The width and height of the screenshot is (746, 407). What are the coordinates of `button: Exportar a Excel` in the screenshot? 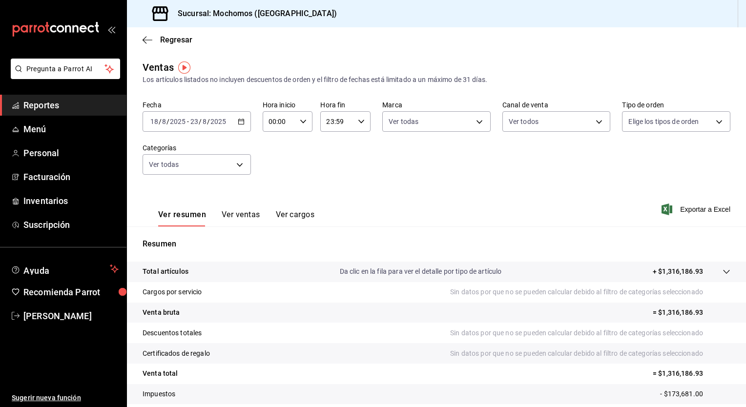 It's located at (697, 209).